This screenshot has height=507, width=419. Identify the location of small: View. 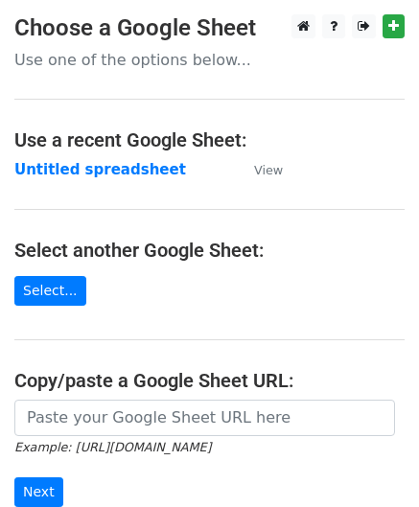
(268, 170).